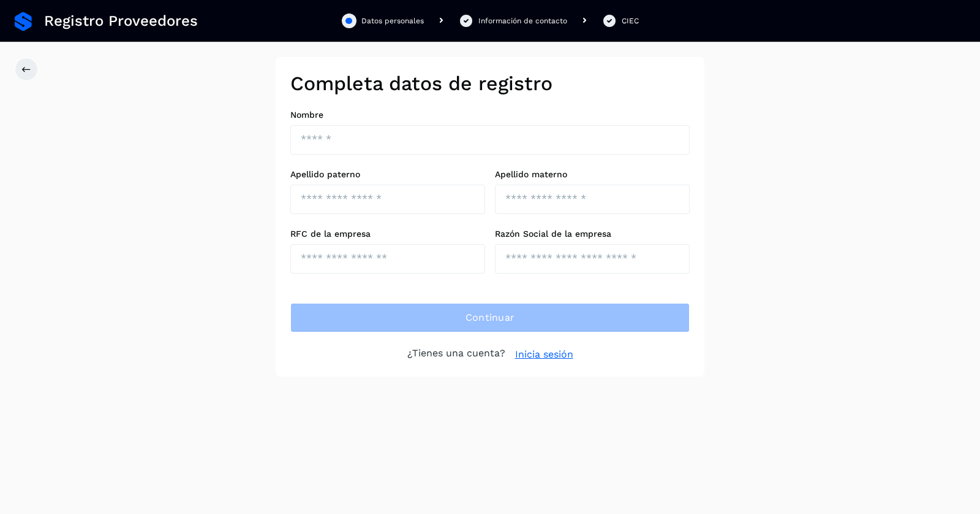 The width and height of the screenshot is (980, 514). Describe the element at coordinates (544, 354) in the screenshot. I see `a: Inicia sesión` at that location.